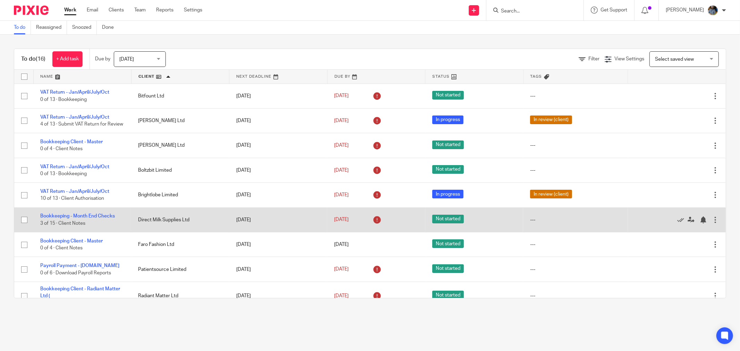  Describe the element at coordinates (536, 76) in the screenshot. I see `span: Tags` at that location.